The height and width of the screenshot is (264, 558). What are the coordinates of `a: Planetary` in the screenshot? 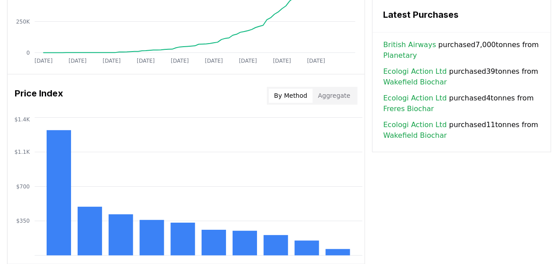 It's located at (400, 55).